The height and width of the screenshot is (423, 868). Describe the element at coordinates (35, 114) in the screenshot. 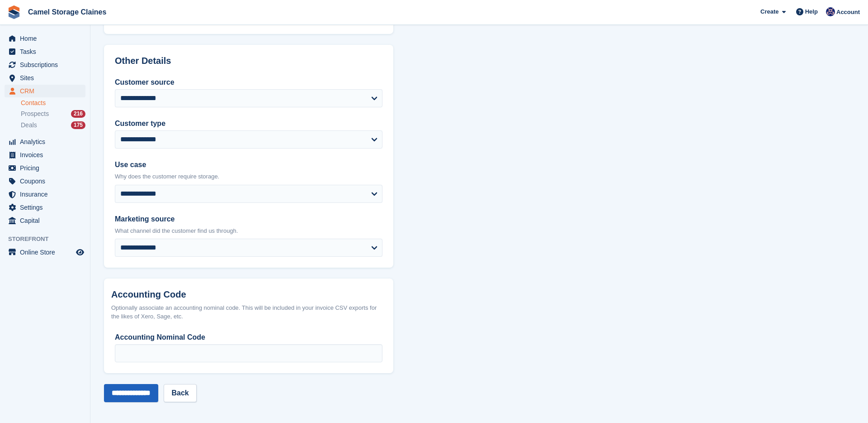

I see `span: Prospects` at that location.